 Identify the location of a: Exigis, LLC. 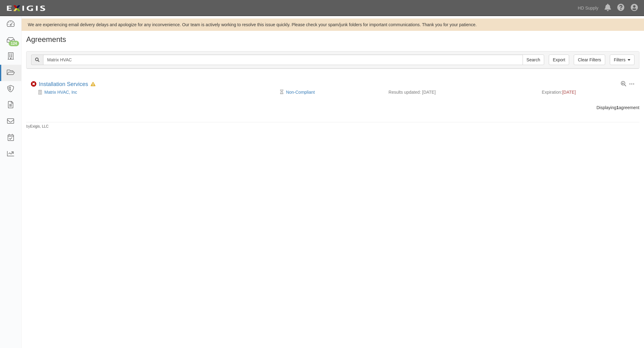
(39, 126).